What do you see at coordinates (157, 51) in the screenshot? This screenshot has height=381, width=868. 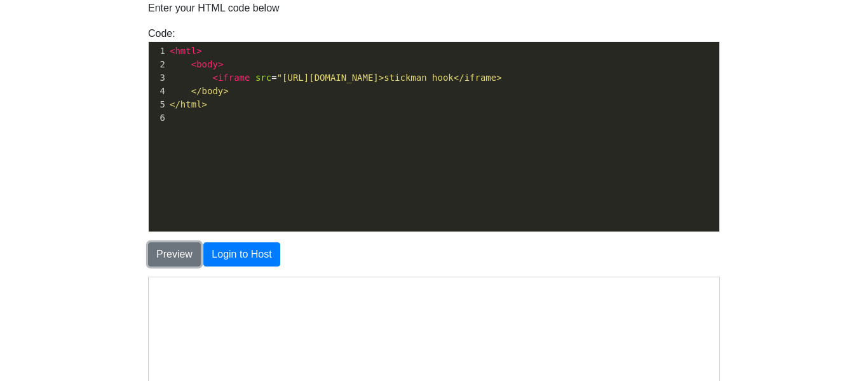 I see `div: 1` at bounding box center [157, 51].